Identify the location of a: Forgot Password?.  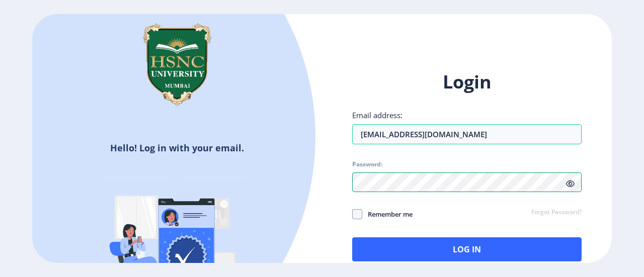
(556, 213).